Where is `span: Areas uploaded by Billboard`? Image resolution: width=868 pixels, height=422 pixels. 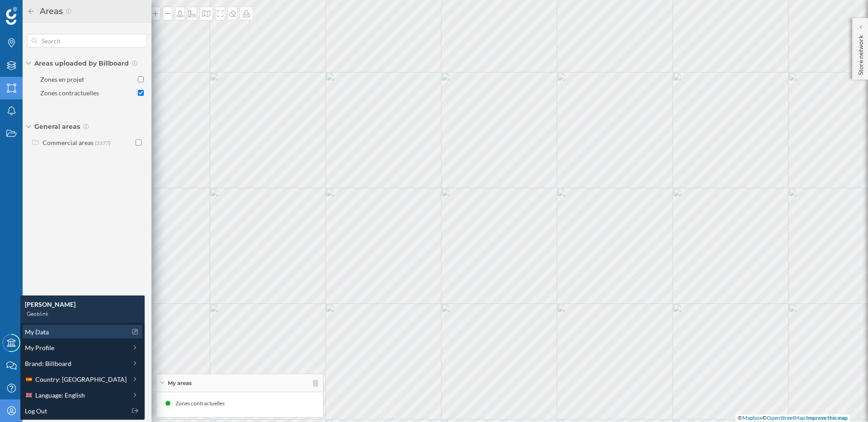
span: Areas uploaded by Billboard is located at coordinates (81, 63).